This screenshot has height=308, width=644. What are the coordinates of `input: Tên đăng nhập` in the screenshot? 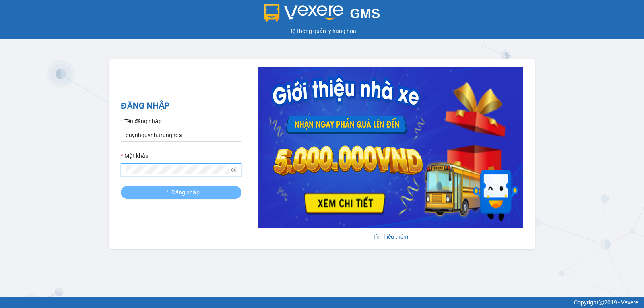 It's located at (181, 136).